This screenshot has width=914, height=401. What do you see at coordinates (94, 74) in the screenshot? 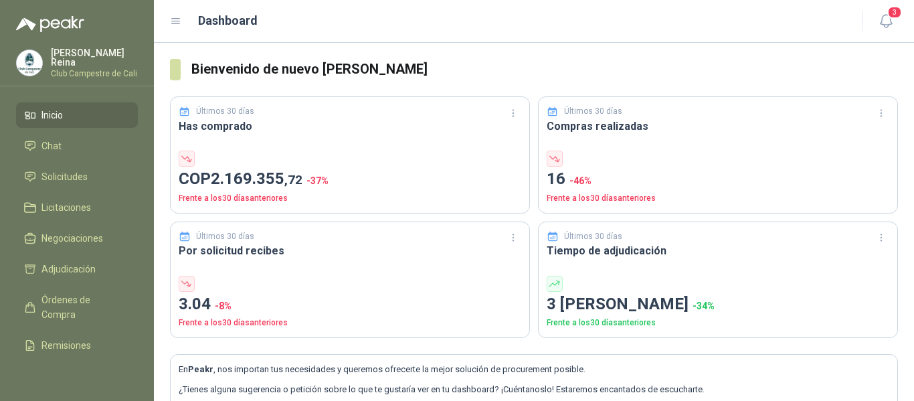
I see `p: Club Campestre de Cali` at bounding box center [94, 74].